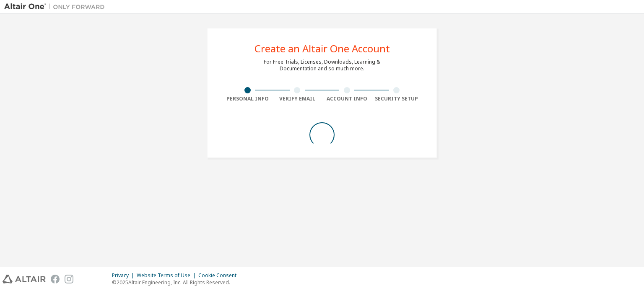 Image resolution: width=644 pixels, height=291 pixels. Describe the element at coordinates (322, 65) in the screenshot. I see `div: For Free Trials, Licenses, Downloads, Learning & Documentation and so much more.` at that location.